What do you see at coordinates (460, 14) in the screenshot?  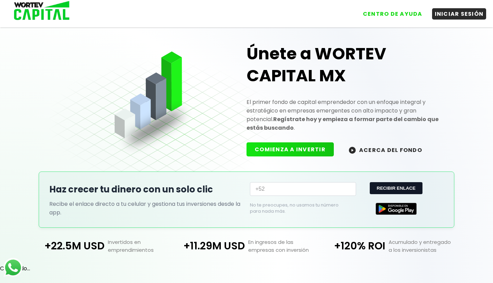 I see `button: INICIAR SESIÓN` at bounding box center [460, 14].